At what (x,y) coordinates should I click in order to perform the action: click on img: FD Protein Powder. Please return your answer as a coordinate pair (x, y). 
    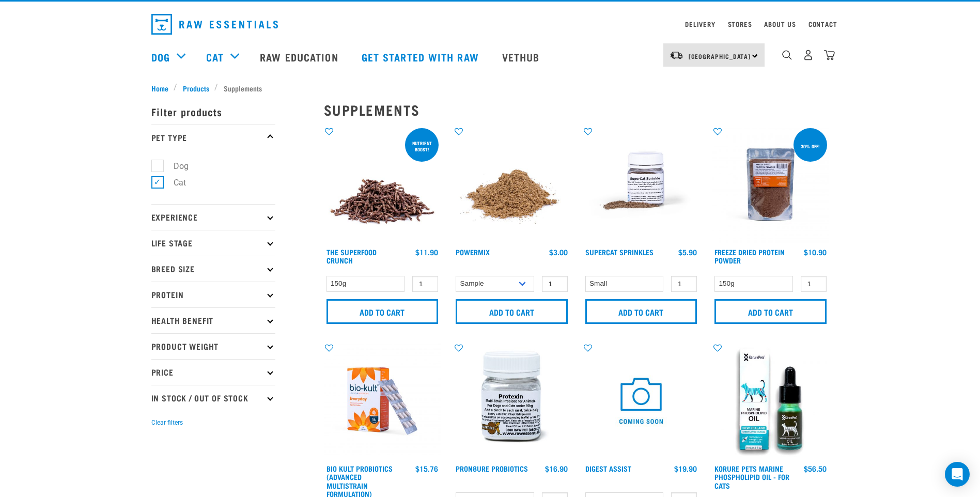
    Looking at the image, I should click on (770, 184).